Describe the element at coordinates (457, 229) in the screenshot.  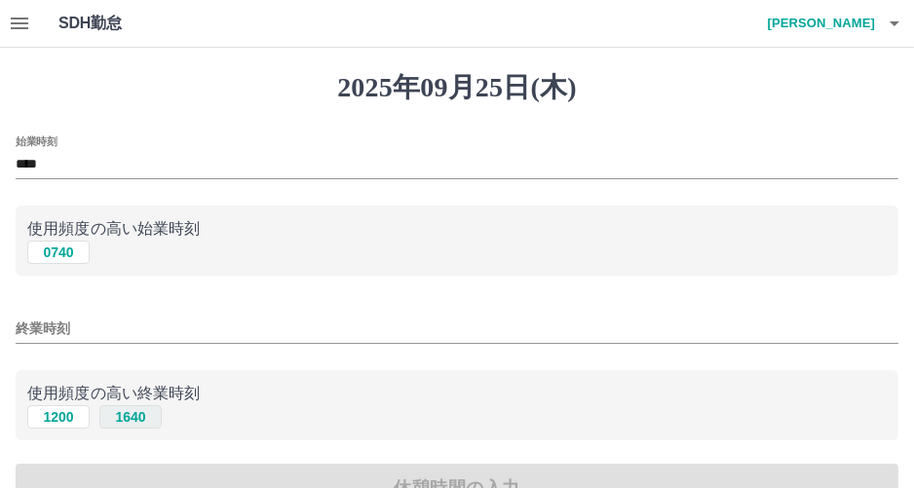
I see `p: 使用頻度の高い始業時刻` at that location.